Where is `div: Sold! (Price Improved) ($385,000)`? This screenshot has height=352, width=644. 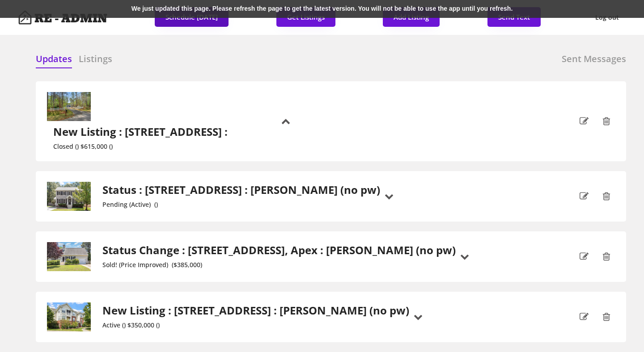 div: Sold! (Price Improved) ($385,000) is located at coordinates (279, 265).